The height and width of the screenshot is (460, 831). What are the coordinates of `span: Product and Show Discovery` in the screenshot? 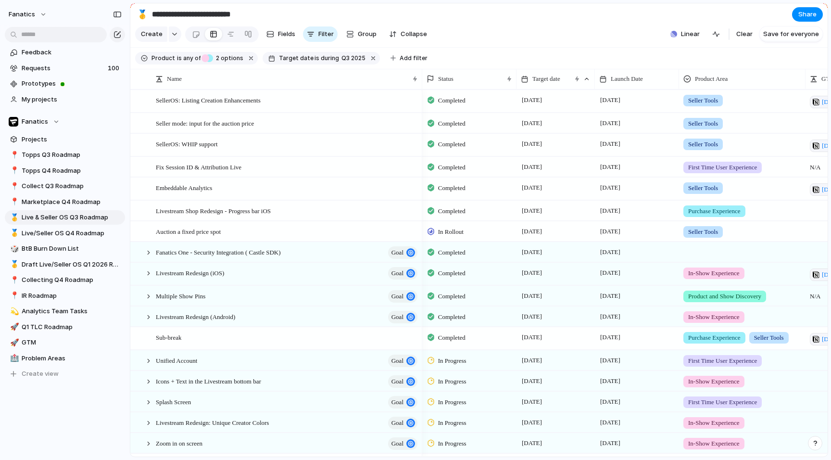 It's located at (725, 296).